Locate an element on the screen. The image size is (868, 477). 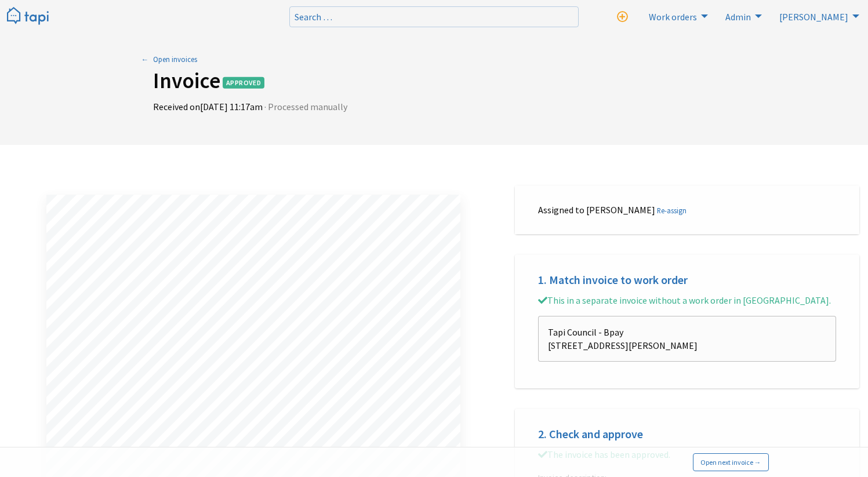
a: Re-assign is located at coordinates (671, 210).